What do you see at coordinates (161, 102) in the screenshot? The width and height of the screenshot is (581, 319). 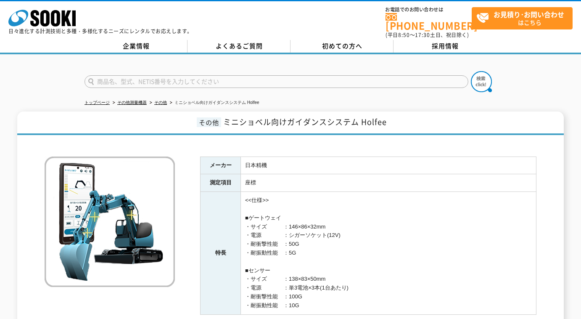 I see `a: その他` at bounding box center [161, 102].